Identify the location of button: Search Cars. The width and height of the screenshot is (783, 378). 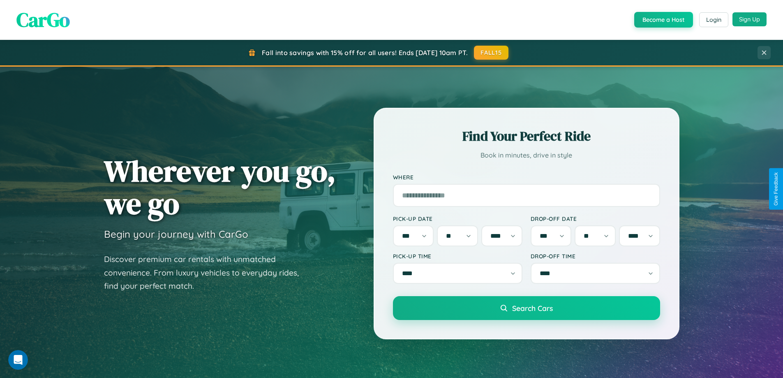
(527, 308).